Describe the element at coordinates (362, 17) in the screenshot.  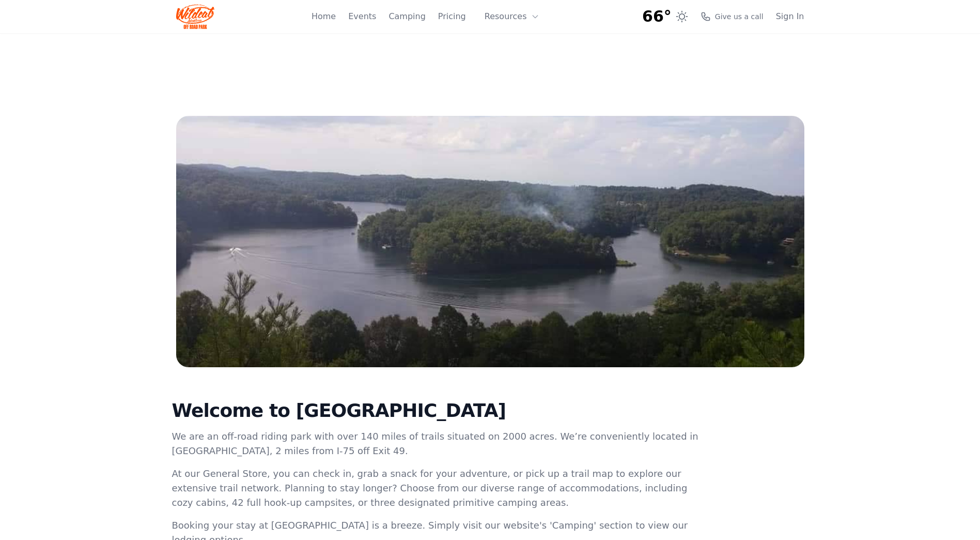
I see `a: Events` at that location.